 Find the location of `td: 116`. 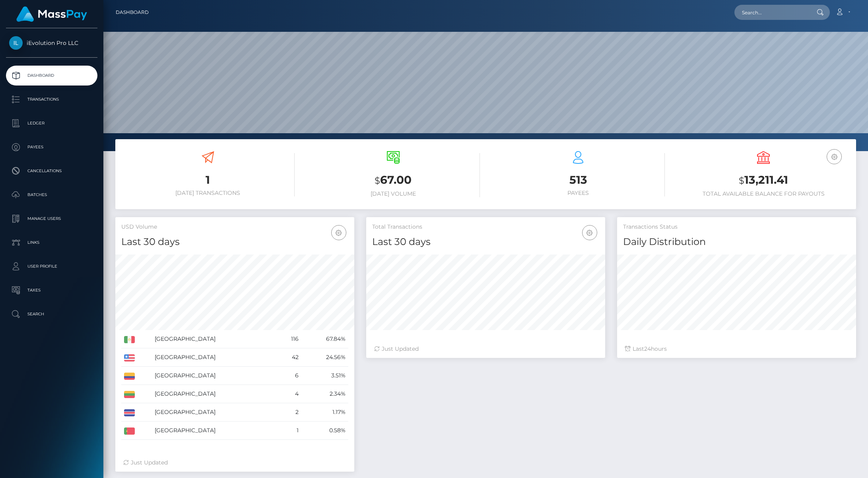

td: 116 is located at coordinates (289, 339).